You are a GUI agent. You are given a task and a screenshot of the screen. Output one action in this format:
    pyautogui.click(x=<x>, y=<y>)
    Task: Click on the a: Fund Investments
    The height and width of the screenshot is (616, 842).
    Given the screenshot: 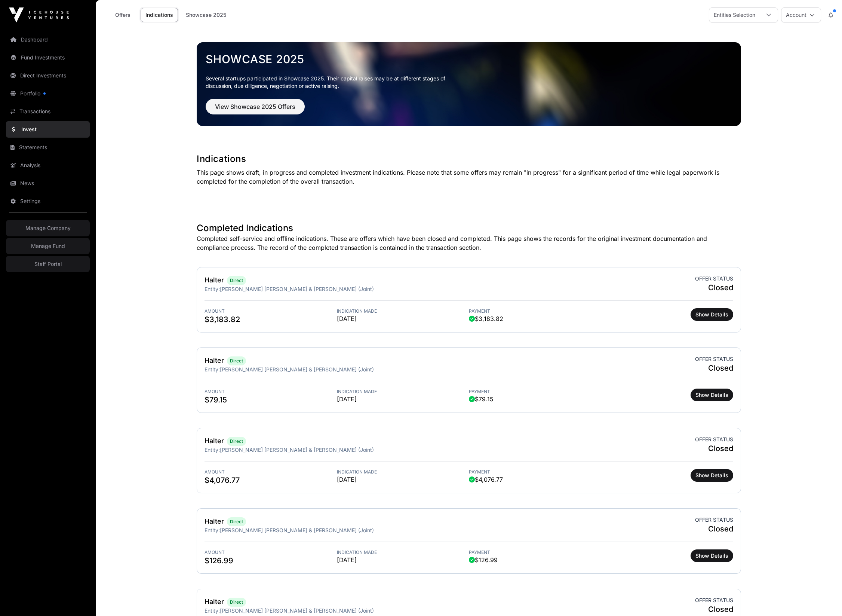 What is the action you would take?
    pyautogui.click(x=48, y=57)
    